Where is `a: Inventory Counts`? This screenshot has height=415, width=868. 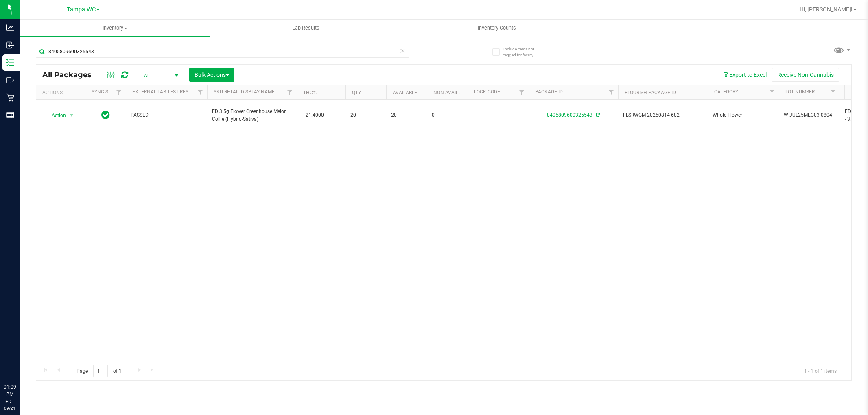 a: Inventory Counts is located at coordinates (497, 28).